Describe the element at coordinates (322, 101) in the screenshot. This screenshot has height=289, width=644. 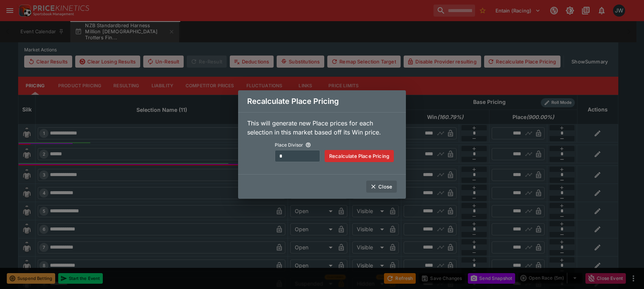
I see `div: Recalculate Place Pricing` at that location.